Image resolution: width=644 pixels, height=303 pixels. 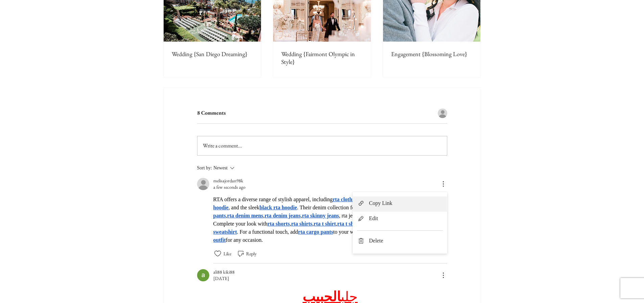 I want to click on a: rta denim jeans, so click(x=283, y=216).